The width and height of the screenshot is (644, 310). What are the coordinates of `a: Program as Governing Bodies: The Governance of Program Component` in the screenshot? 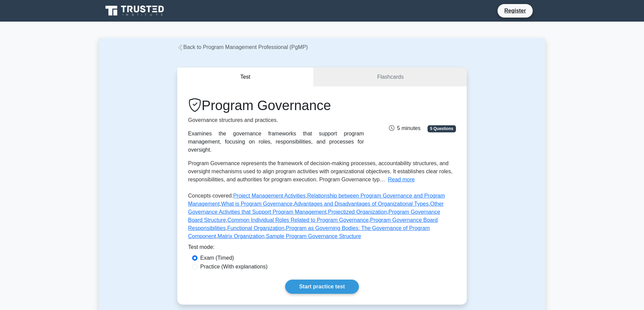 It's located at (309, 232).